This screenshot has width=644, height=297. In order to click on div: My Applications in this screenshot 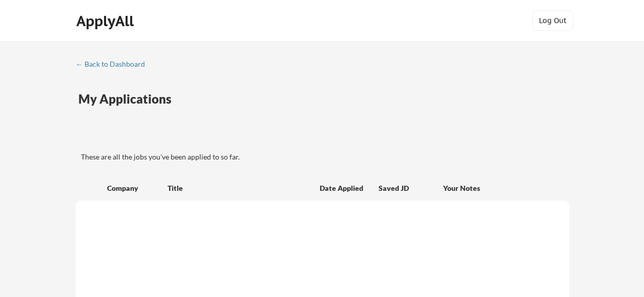, I will do `click(129, 99)`.